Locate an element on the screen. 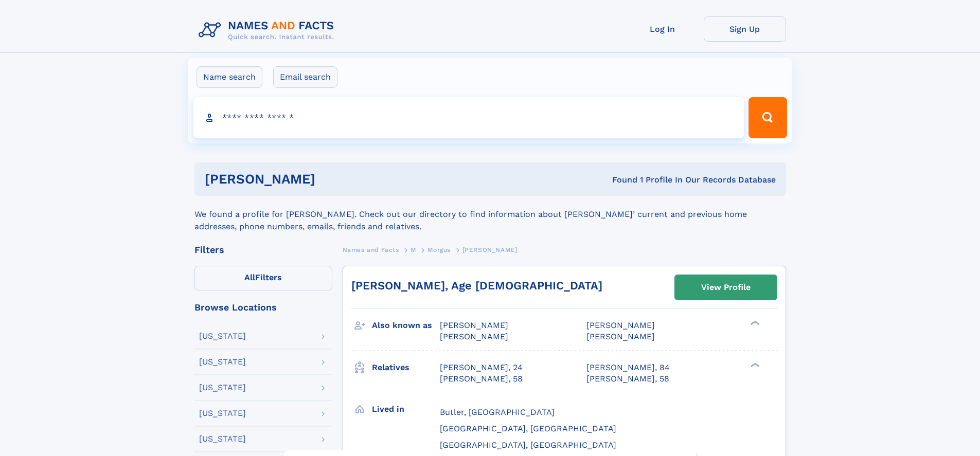 The image size is (980, 456). div: Filters is located at coordinates (263, 250).